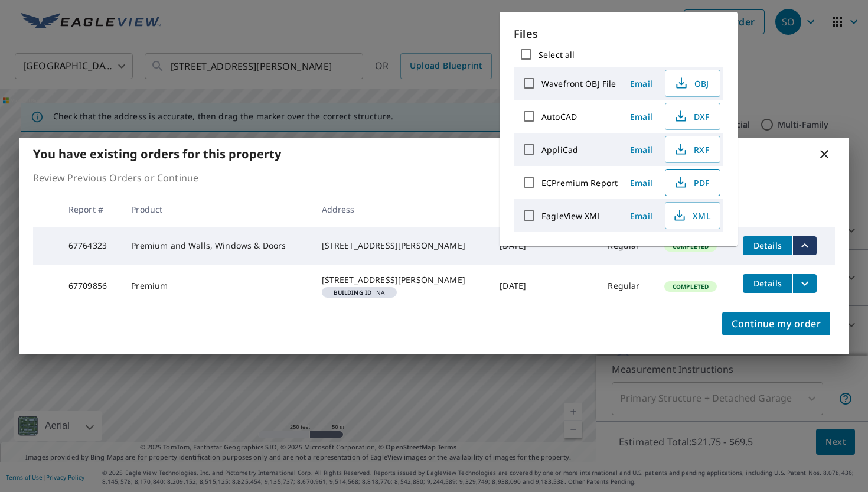 This screenshot has height=492, width=868. Describe the element at coordinates (401, 209) in the screenshot. I see `th: Address` at that location.